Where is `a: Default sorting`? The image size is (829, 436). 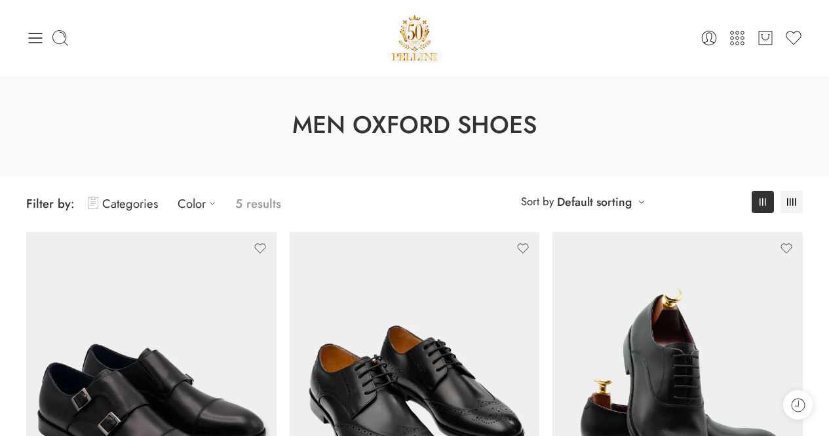
a: Default sorting is located at coordinates (594, 202).